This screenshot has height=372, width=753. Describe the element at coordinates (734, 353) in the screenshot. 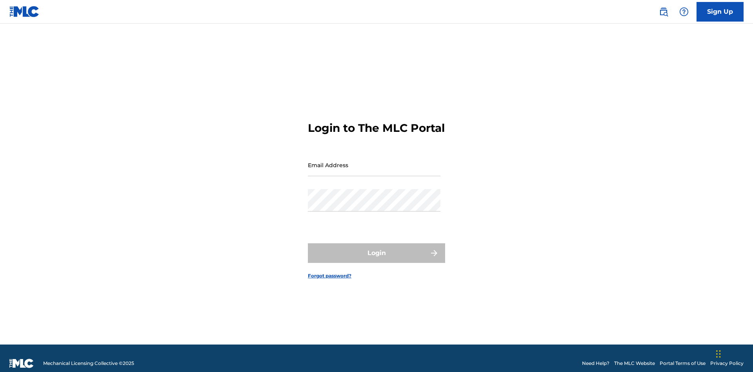

I see `div: Chat Widget` at that location.